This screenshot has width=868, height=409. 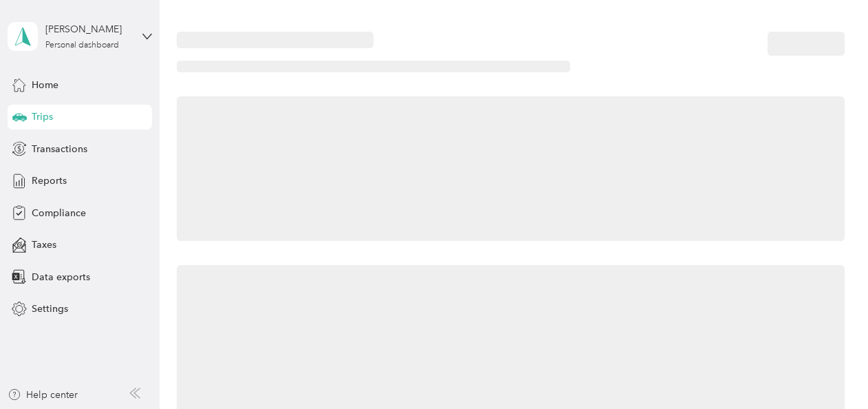 I want to click on div: Help center, so click(x=43, y=395).